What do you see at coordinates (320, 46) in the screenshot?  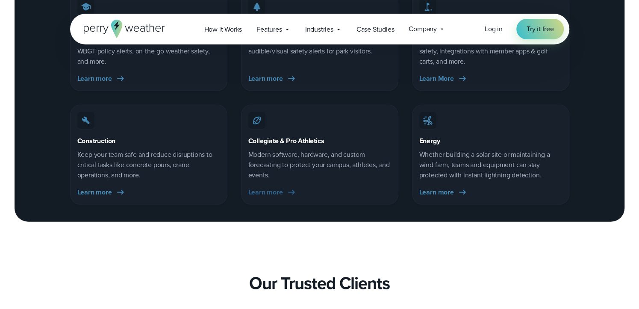 I see `p: Real-time monitoring across parks facilities, and audible/visual safety alerts for park visitors.` at bounding box center [320, 46].